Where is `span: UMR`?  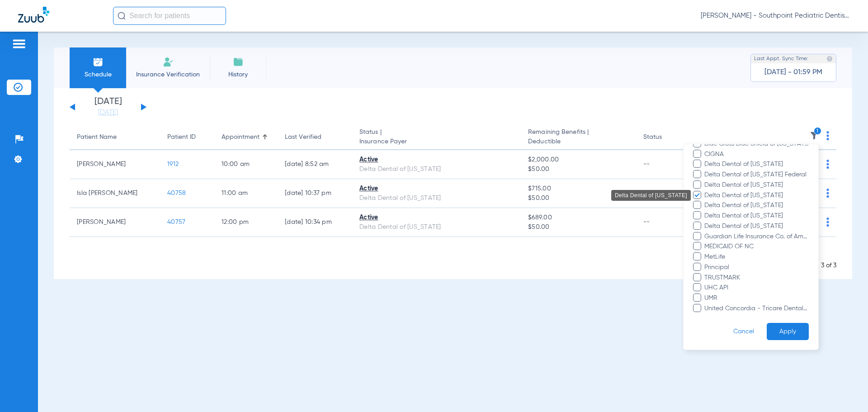
span: UMR is located at coordinates (756, 298).